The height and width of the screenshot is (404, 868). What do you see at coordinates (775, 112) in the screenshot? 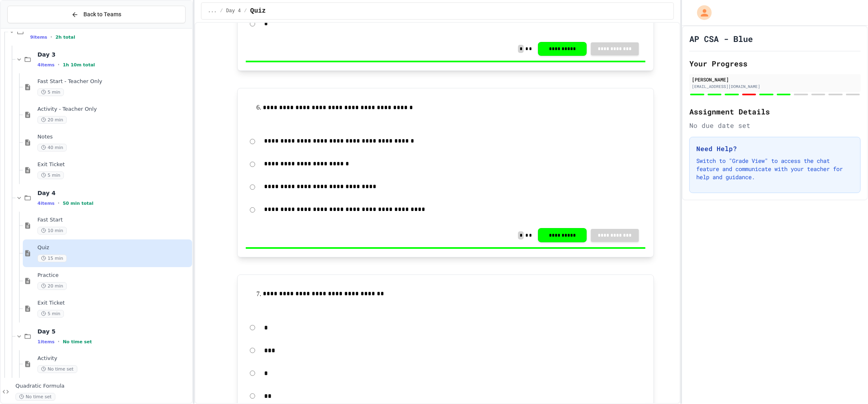
I see `h2: Assignment Details` at bounding box center [775, 112].